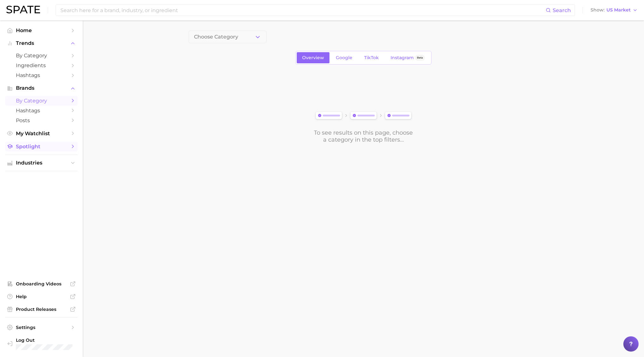 The height and width of the screenshot is (357, 644). I want to click on span: Spotlight, so click(42, 147).